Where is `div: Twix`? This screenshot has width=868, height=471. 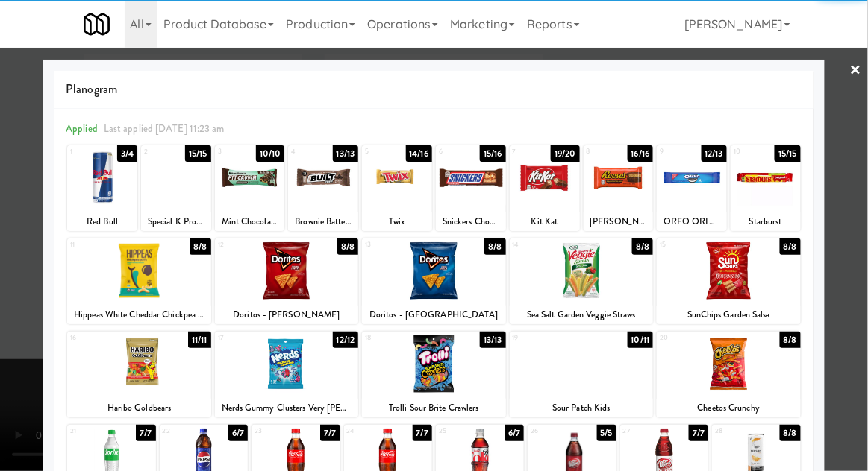 div: Twix is located at coordinates (397, 222).